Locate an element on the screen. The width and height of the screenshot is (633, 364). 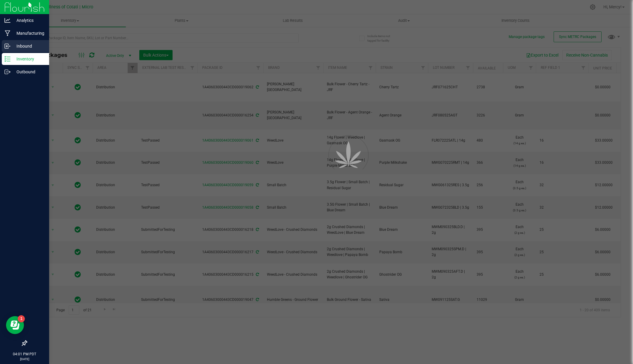
inline-svg: Analytics is located at coordinates (8, 21).